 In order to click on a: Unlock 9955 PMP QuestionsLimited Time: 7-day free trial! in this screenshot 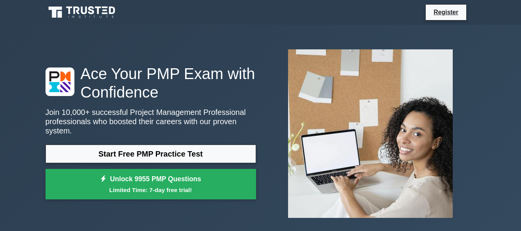, I will do `click(151, 184)`.